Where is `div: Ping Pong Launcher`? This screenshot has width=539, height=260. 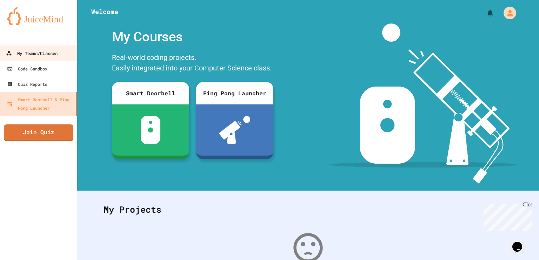
div: Ping Pong Launcher is located at coordinates (235, 93).